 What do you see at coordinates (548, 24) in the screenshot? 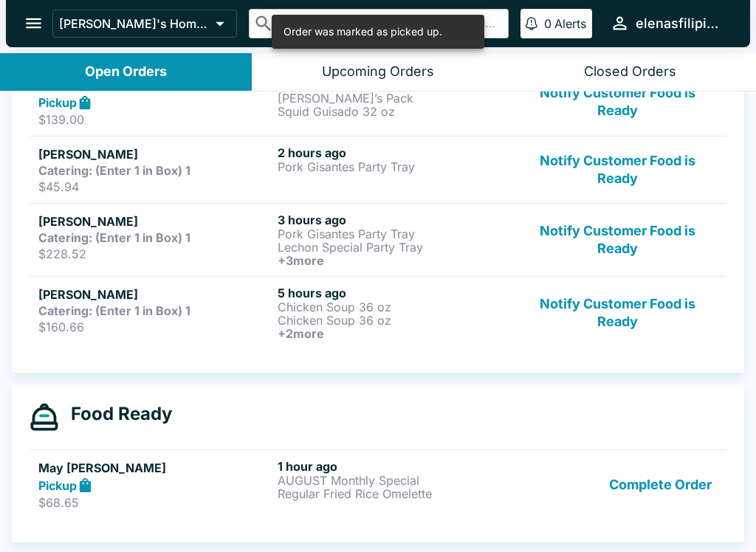
I see `p: 0` at bounding box center [548, 24].